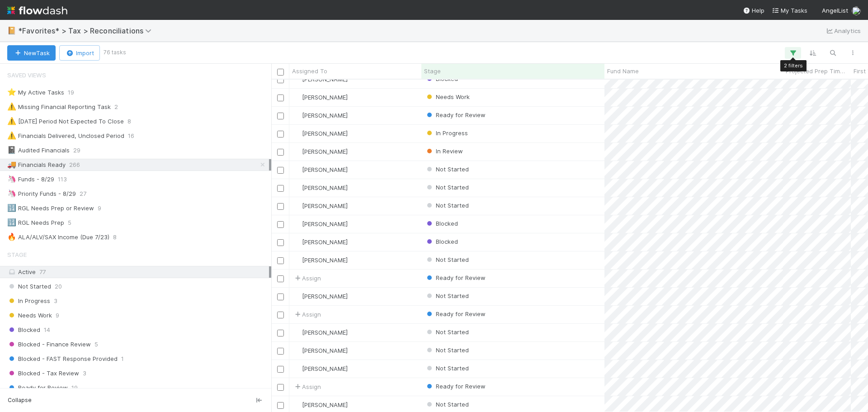 The height and width of the screenshot is (412, 868). What do you see at coordinates (62, 179) in the screenshot?
I see `span: 113` at bounding box center [62, 179].